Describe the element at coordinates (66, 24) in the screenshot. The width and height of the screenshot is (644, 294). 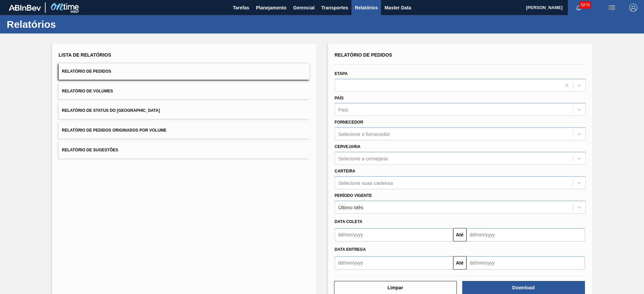
I see `h1: Relatórios` at that location.